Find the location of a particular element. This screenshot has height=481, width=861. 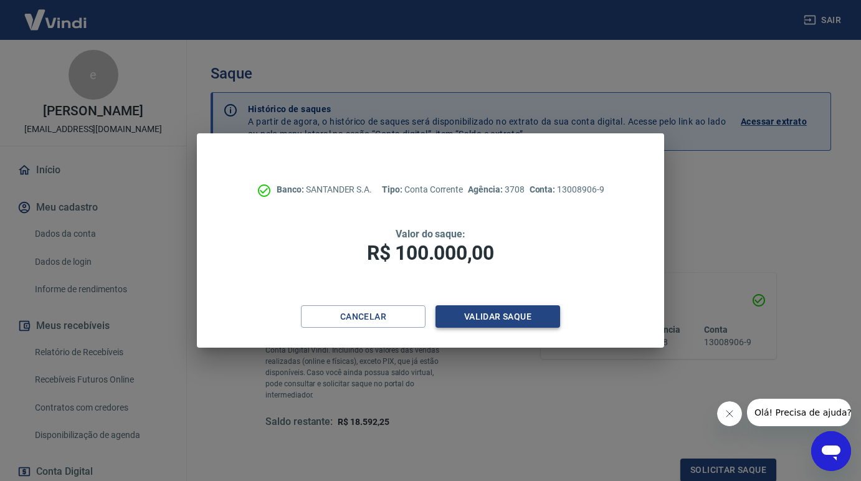

span: Conta: is located at coordinates (543, 189).